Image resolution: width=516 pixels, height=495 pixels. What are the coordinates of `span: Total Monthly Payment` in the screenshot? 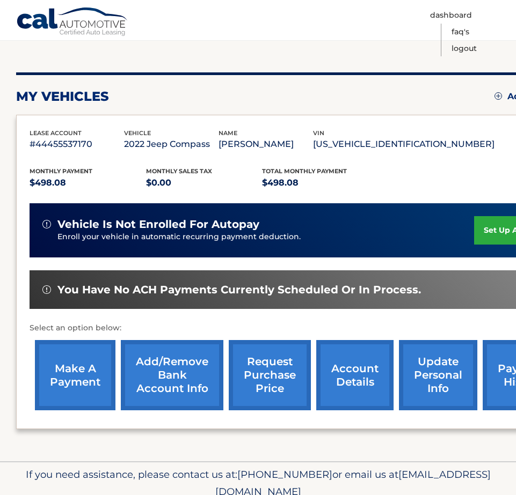 It's located at (304, 171).